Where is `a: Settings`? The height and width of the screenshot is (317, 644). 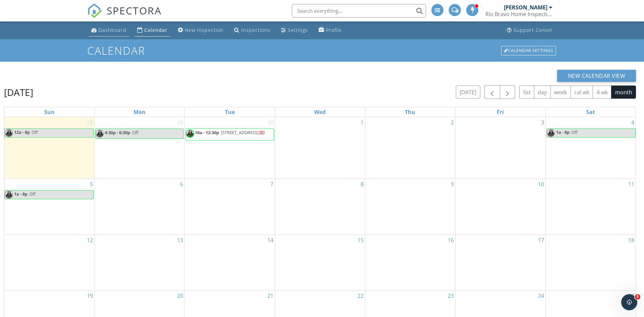
a: Settings is located at coordinates (295, 30).